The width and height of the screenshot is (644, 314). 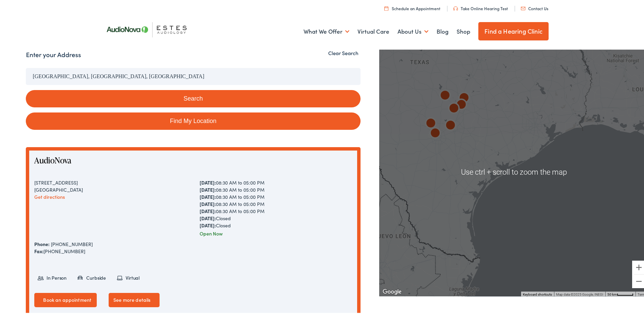 I want to click on a: Get directions, so click(x=50, y=195).